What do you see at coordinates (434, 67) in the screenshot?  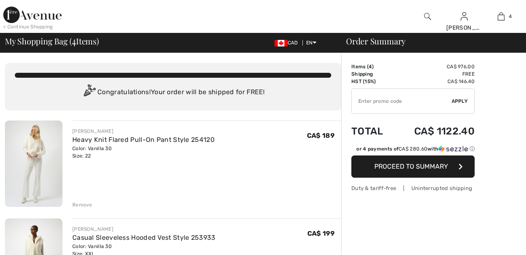 I see `td: CA$ 976.00` at bounding box center [434, 67].